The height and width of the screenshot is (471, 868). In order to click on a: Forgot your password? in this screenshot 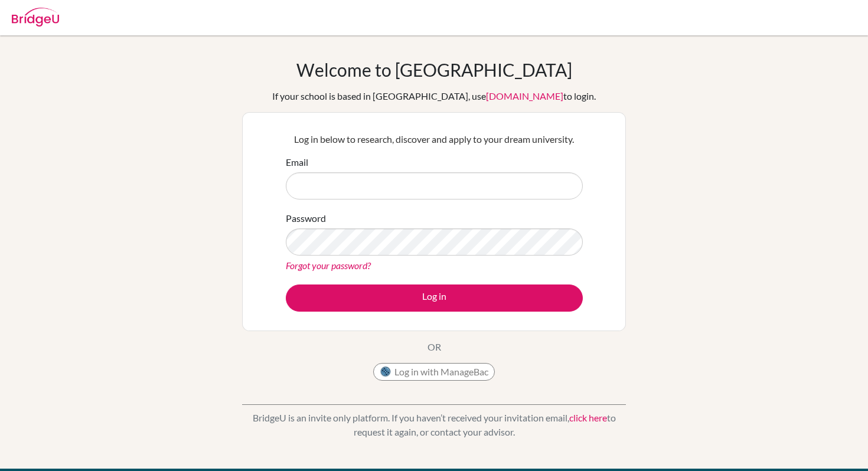, I will do `click(328, 265)`.